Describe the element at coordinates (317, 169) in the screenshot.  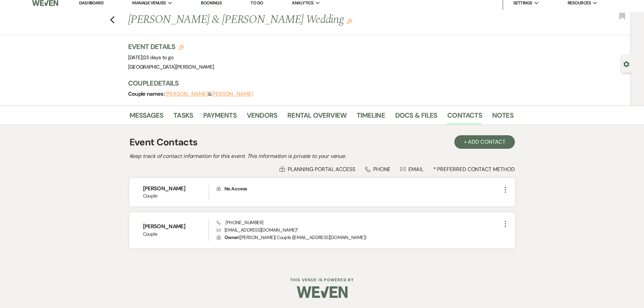
I see `div: Planning Portal Access` at that location.